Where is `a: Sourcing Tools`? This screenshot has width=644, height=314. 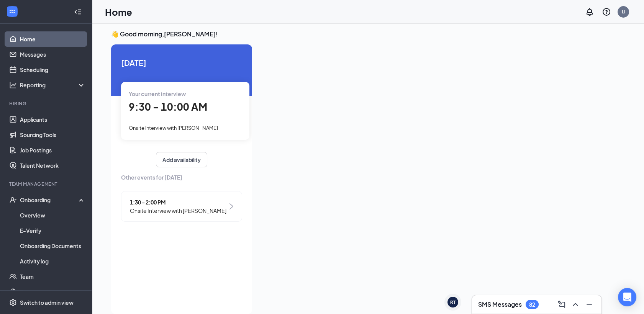
a: Sourcing Tools is located at coordinates (52, 135).